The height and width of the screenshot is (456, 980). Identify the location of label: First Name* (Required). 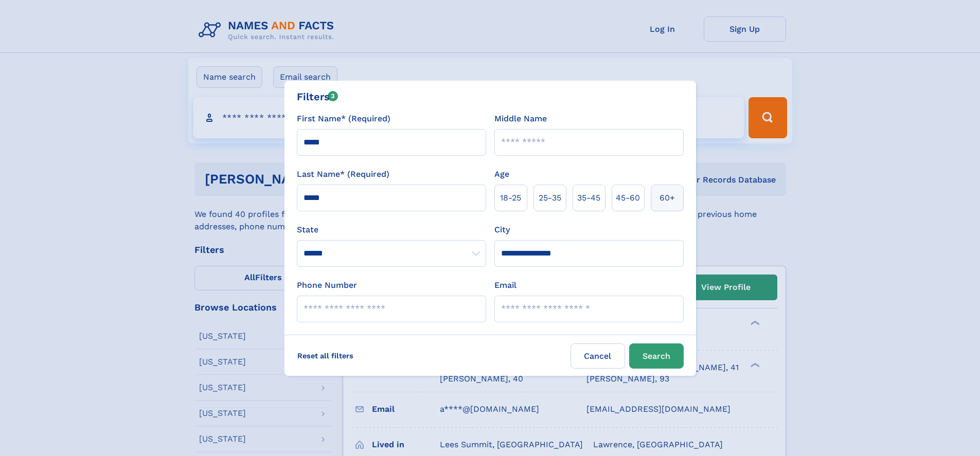
(343, 118).